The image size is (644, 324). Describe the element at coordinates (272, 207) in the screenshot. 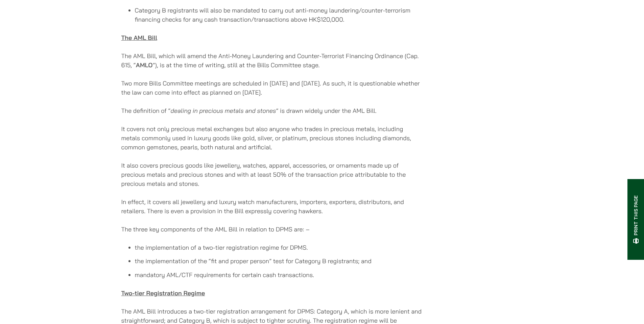

I see `p: In effect, it covers all jewellery and luxury watch manufacturers, importers, exporters, distribu...` at that location.